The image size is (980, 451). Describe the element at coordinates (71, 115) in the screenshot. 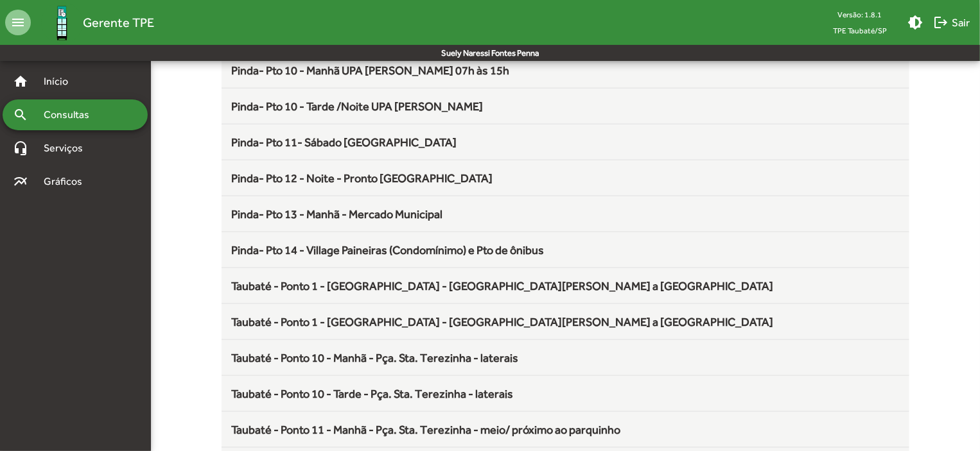

I see `span: Consultas` at that location.